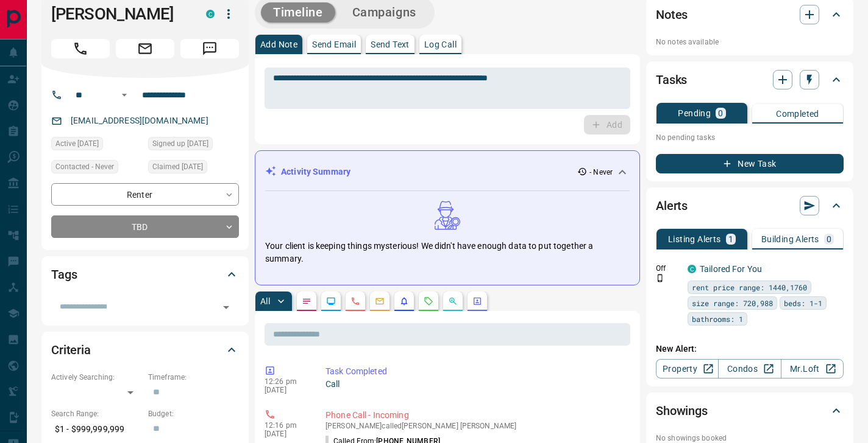  I want to click on h2: Tasks, so click(671, 80).